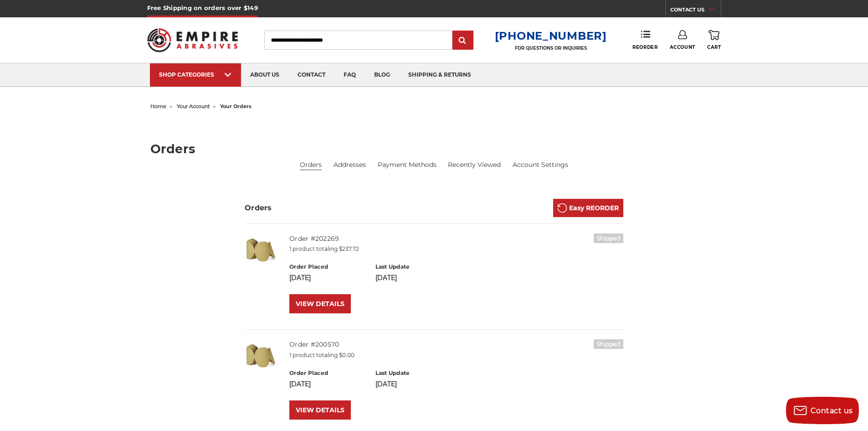 The image size is (868, 431). What do you see at coordinates (349, 164) in the screenshot?
I see `a: Addresses` at bounding box center [349, 164].